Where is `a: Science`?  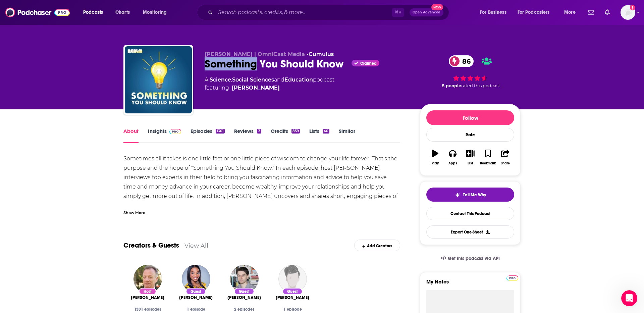 a: Science is located at coordinates (220, 80).